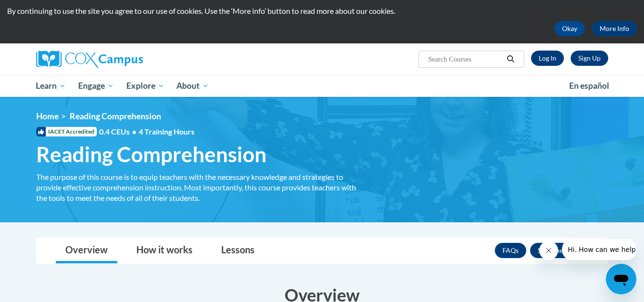 The height and width of the screenshot is (302, 644). What do you see at coordinates (193, 86) in the screenshot?
I see `a: About` at bounding box center [193, 86].